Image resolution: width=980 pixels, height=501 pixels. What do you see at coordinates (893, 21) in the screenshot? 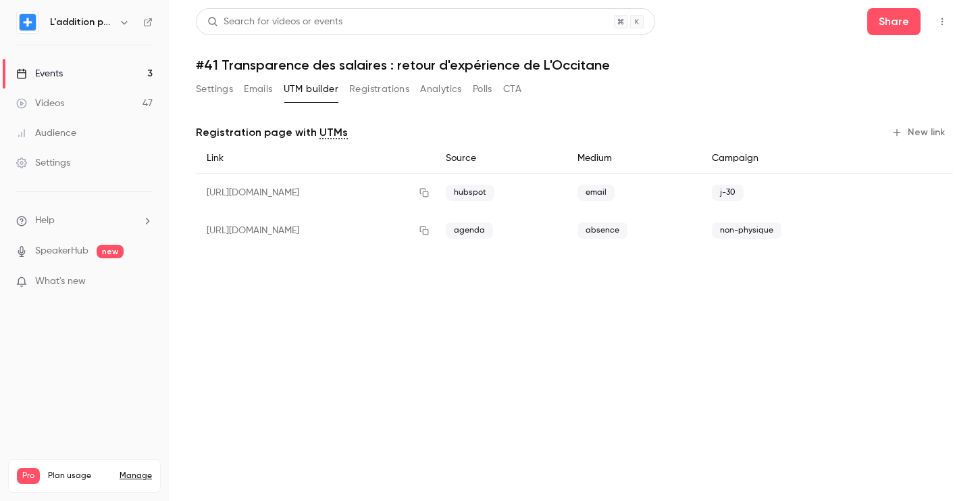
I see `button: Share` at bounding box center [893, 21].